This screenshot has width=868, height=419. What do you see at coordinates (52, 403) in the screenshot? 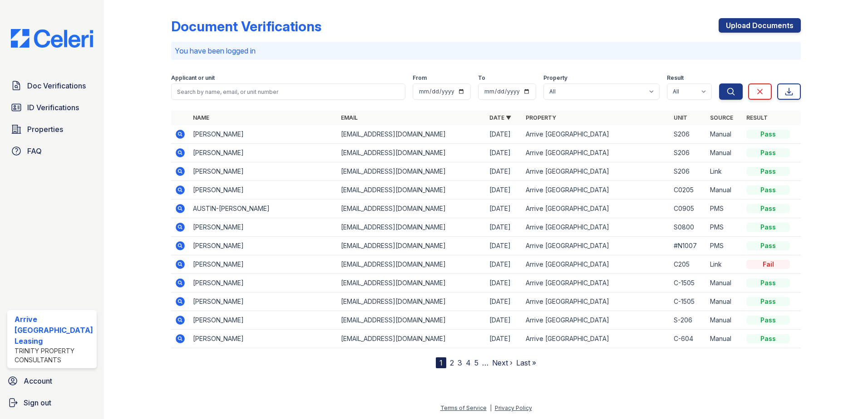
I see `a: Sign out` at bounding box center [52, 403].